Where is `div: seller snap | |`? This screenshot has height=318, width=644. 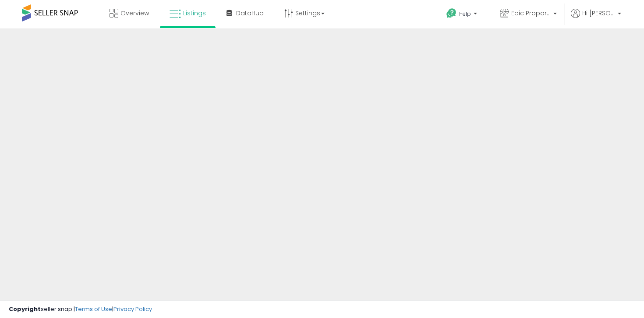 div: seller snap | | is located at coordinates (80, 309).